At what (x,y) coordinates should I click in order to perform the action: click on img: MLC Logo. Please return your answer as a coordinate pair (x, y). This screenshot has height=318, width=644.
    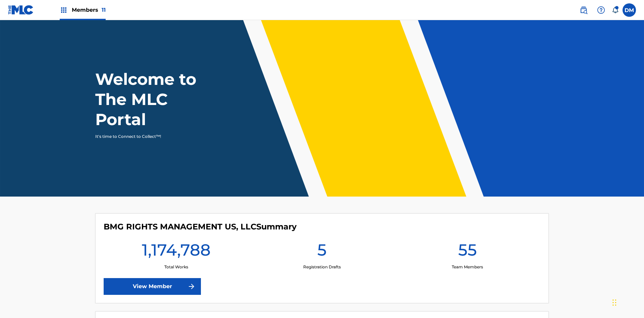
    Looking at the image, I should click on (21, 10).